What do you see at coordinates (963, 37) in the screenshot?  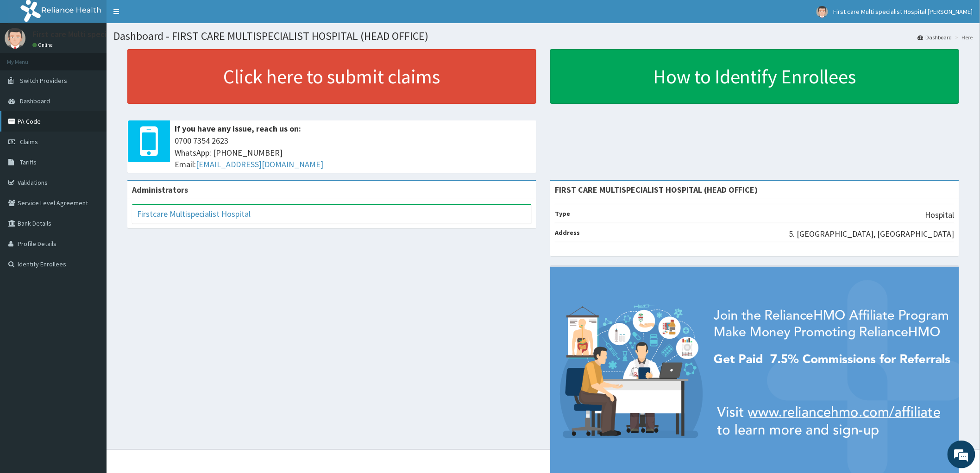 I see `li: Here` at bounding box center [963, 37].